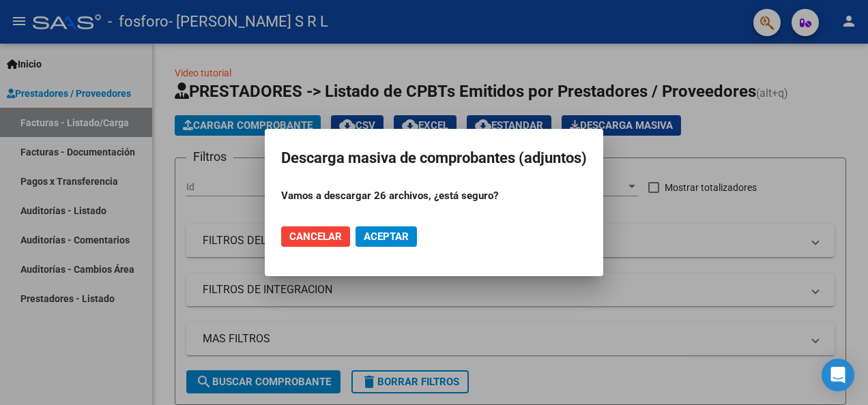  I want to click on button: Cancelar, so click(315, 237).